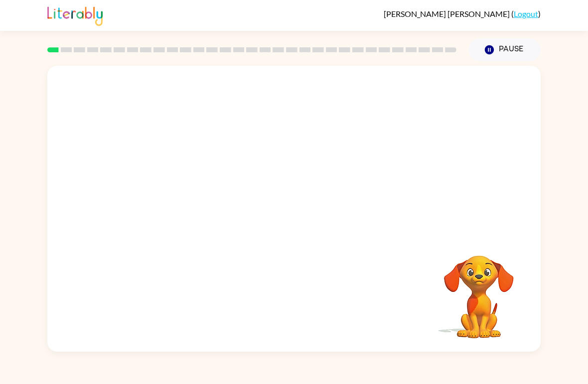 The image size is (588, 384). What do you see at coordinates (479, 290) in the screenshot?
I see `video: Your browser must support playing .mp4 files to use Literably. Please try using another browser.` at bounding box center [479, 290].